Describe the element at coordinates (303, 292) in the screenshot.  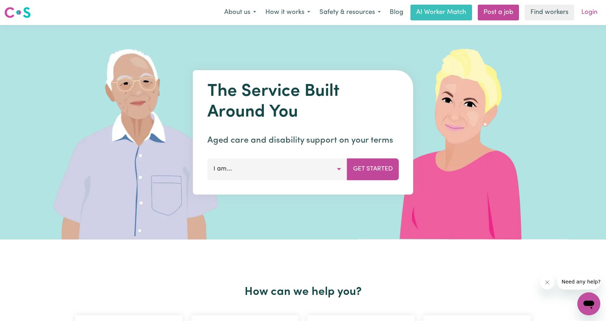
I see `h2: How can we help you?` at that location.